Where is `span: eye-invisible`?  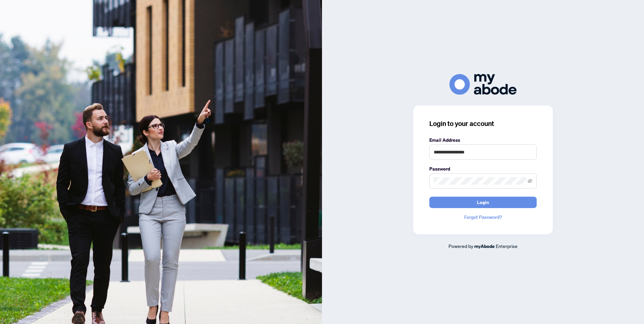
span: eye-invisible is located at coordinates (530, 181).